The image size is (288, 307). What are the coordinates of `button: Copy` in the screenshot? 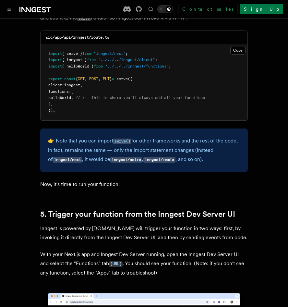 It's located at (238, 50).